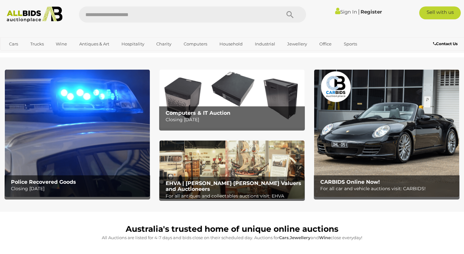 The height and width of the screenshot is (254, 464). I want to click on a: Hospitality, so click(133, 44).